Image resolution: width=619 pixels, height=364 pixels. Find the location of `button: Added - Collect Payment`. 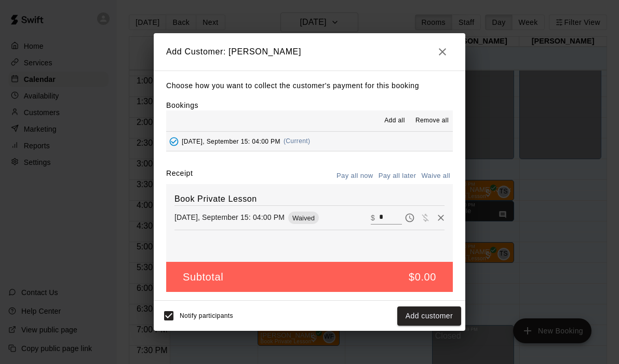

button: Added - Collect Payment is located at coordinates (174, 142).